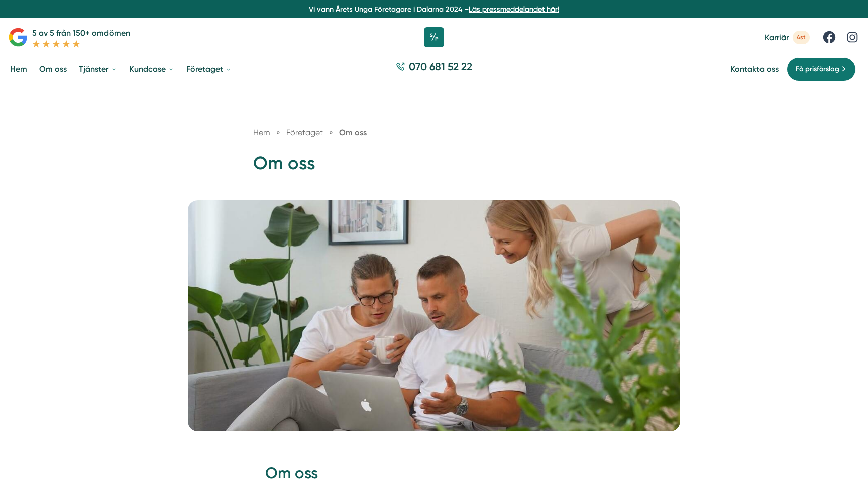  Describe the element at coordinates (152, 69) in the screenshot. I see `a: Kundcase` at that location.